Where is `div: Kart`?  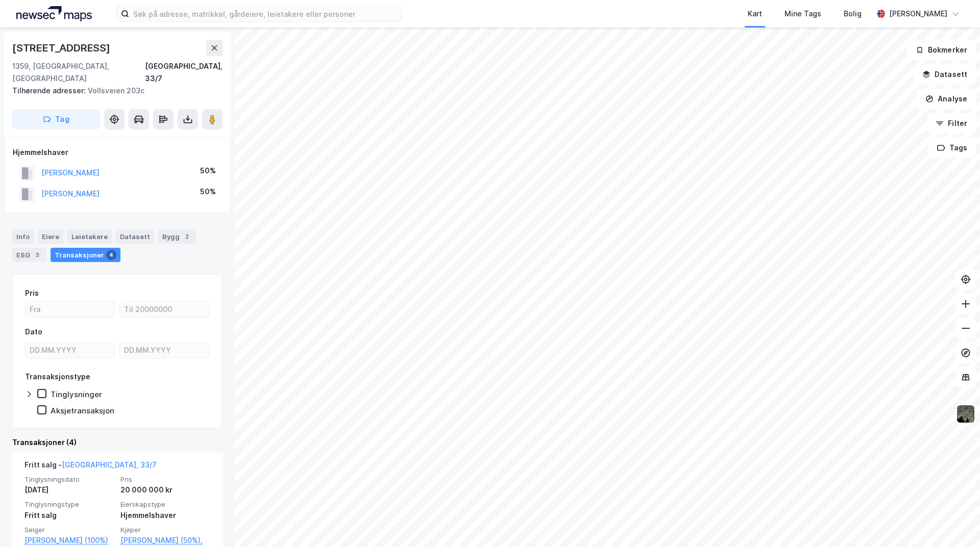 div: Kart is located at coordinates (755, 13).